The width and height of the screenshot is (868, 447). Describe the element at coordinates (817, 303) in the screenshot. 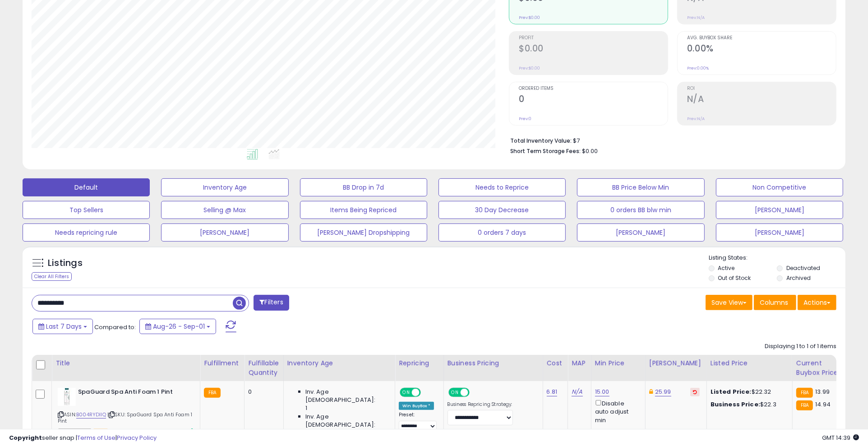

I see `button: Actions` at that location.